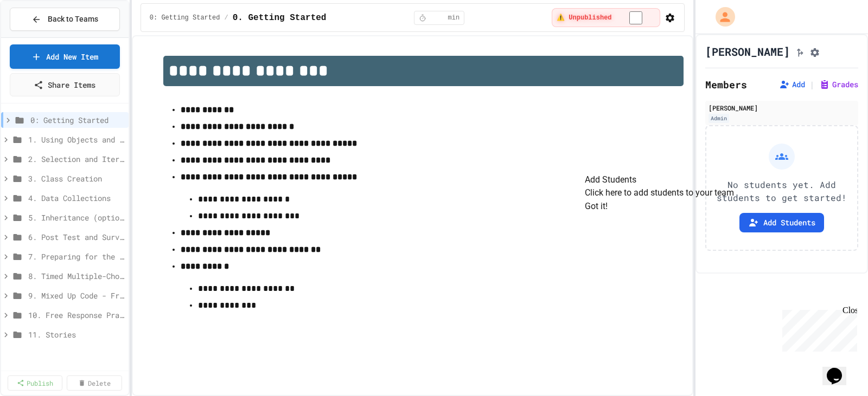 This screenshot has width=868, height=396. What do you see at coordinates (279, 18) in the screenshot?
I see `span: 0. Getting Started` at bounding box center [279, 18].